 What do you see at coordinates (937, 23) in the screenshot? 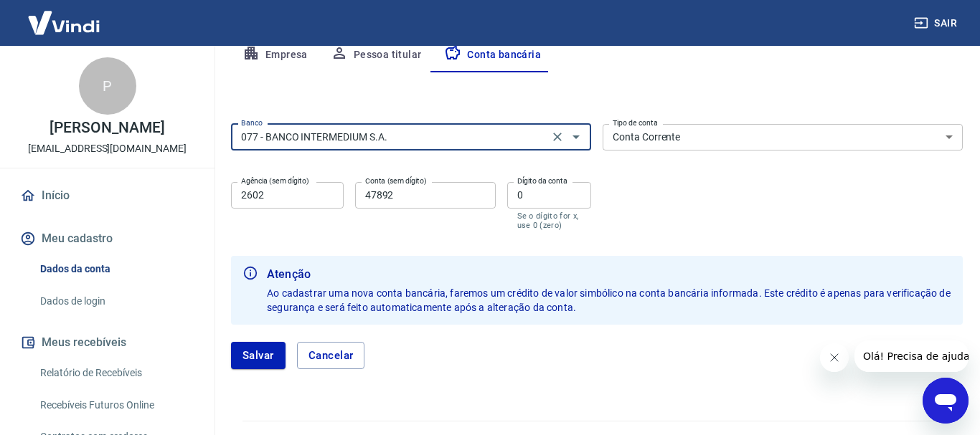
I see `button: Sair` at bounding box center [937, 23].